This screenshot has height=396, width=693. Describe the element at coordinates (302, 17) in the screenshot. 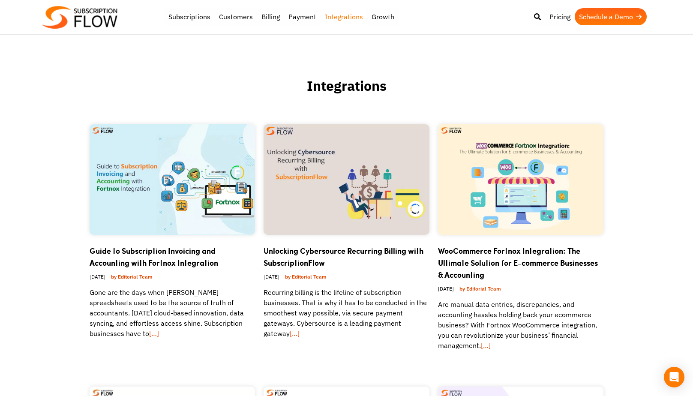

I see `a: Payment` at that location.